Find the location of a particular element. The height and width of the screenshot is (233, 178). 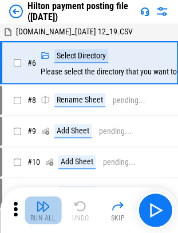

div: Run All is located at coordinates (43, 218).